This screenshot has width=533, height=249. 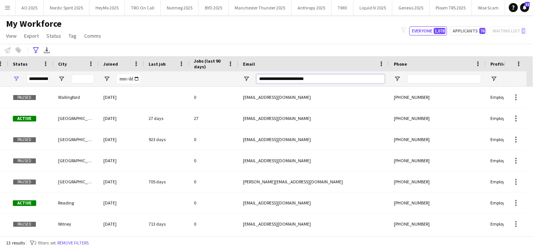 What do you see at coordinates (47, 50) in the screenshot?
I see `app-action-btn: Export XLSX` at bounding box center [47, 50].